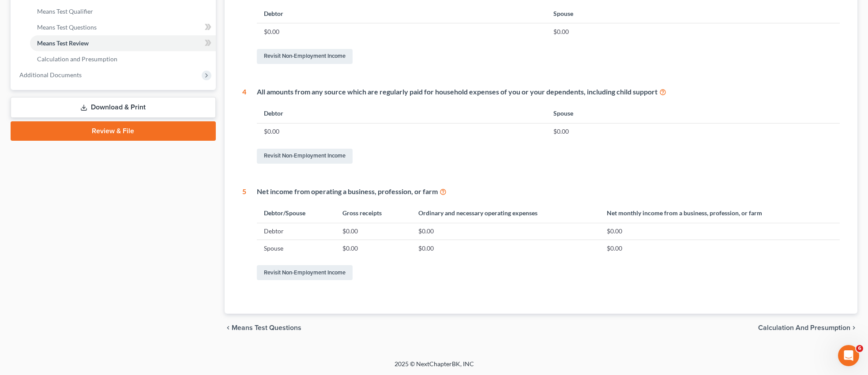  I want to click on a: Review & File, so click(113, 131).